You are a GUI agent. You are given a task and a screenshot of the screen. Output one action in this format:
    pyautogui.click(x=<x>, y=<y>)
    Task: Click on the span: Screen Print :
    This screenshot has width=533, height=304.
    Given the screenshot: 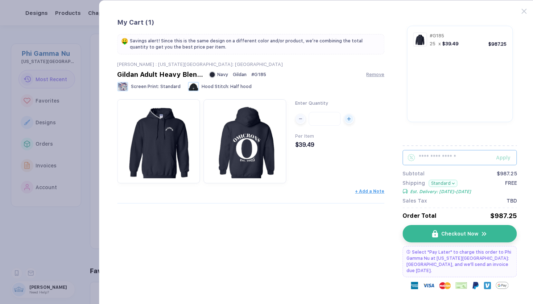 What is the action you would take?
    pyautogui.click(x=145, y=87)
    